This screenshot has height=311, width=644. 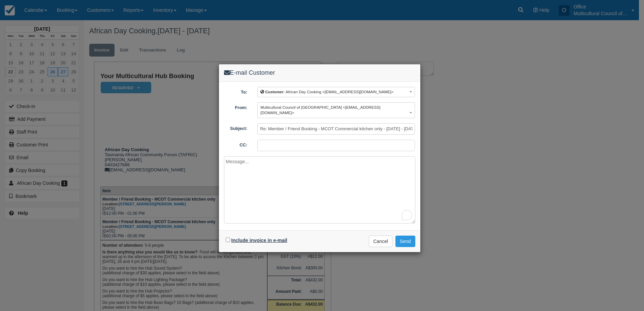 I want to click on label: To:, so click(x=236, y=91).